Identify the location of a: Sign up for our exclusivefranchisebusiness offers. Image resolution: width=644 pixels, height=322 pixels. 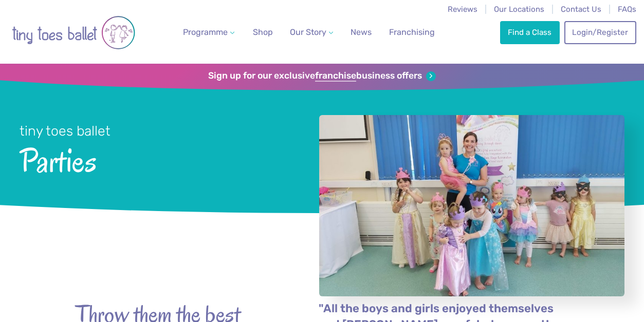
(321, 76).